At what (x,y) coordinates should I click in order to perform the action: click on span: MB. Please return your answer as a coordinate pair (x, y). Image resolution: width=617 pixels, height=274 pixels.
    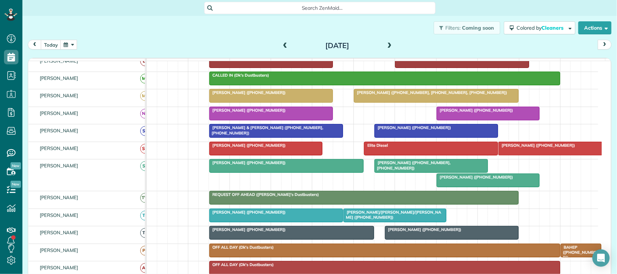
    Looking at the image, I should click on (145, 96).